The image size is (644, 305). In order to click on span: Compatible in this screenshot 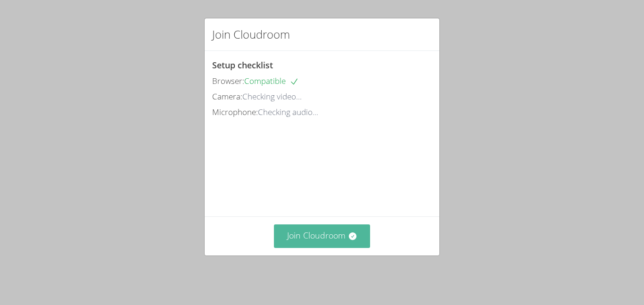, I will do `click(272, 81)`.